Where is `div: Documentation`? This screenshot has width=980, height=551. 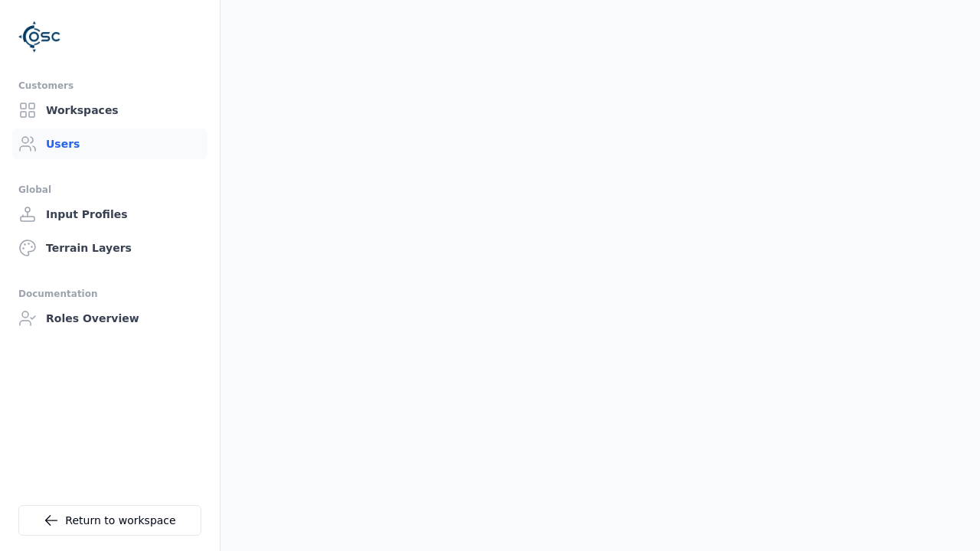 div: Documentation is located at coordinates (110, 294).